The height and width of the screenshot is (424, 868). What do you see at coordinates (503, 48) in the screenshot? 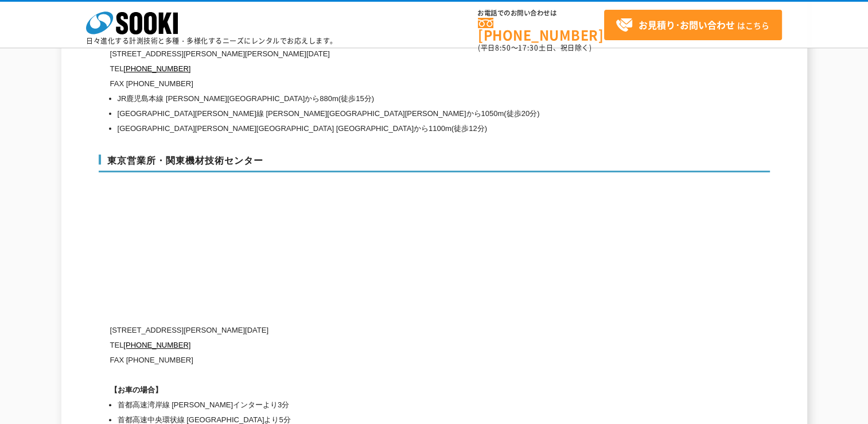
I see `span: 8:50` at bounding box center [503, 48].